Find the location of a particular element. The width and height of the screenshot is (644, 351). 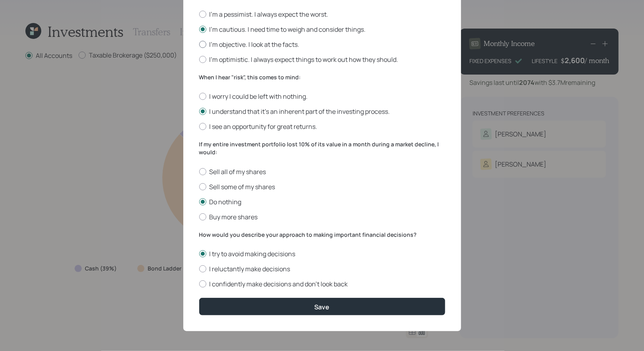

label: I worry I could be left with nothing. is located at coordinates (322, 96).